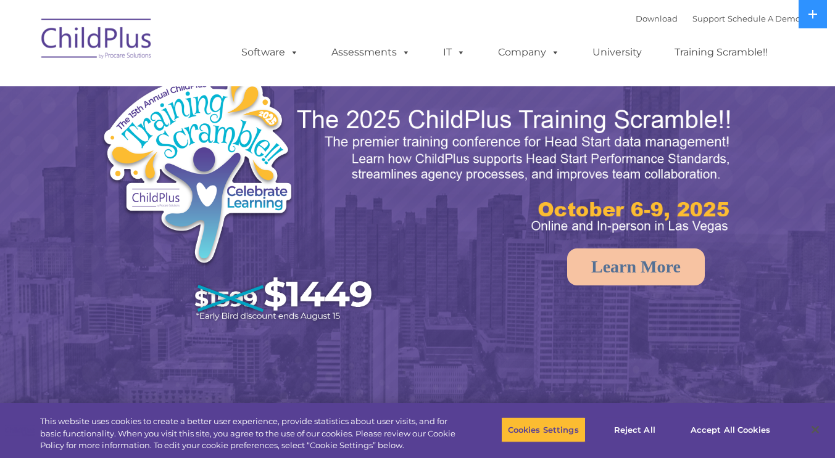 The height and width of the screenshot is (458, 835). What do you see at coordinates (249, 434) in the screenshot?
I see `div: This website uses cookies to create a better user experience, provide statistics about user visit...` at bounding box center [249, 434].